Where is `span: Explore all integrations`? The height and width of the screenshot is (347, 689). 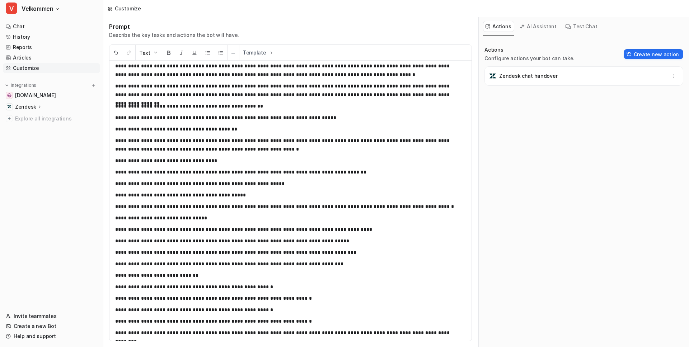
span: Explore all integrations is located at coordinates (56, 119).